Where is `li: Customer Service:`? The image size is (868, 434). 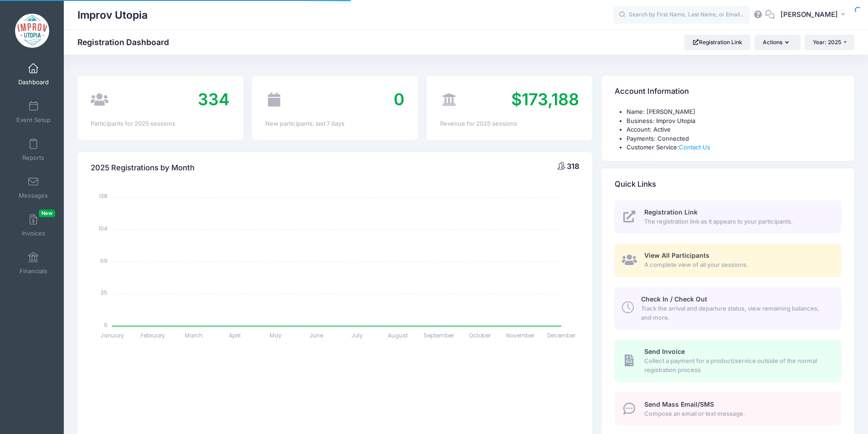 li: Customer Service: is located at coordinates (733, 148).